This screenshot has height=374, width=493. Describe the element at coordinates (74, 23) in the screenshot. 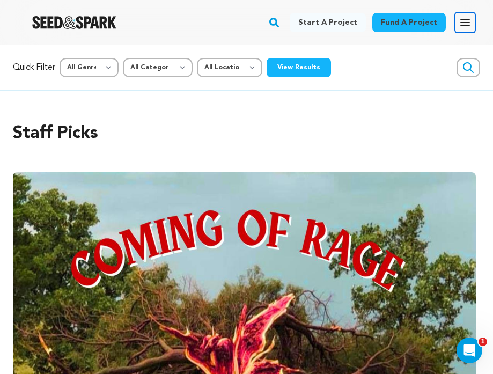

I see `a: Seed&Spark Homepage` at that location.